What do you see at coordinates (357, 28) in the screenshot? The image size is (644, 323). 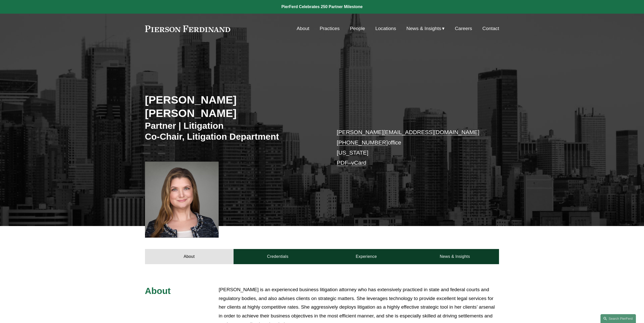 I see `a: People` at bounding box center [357, 28].